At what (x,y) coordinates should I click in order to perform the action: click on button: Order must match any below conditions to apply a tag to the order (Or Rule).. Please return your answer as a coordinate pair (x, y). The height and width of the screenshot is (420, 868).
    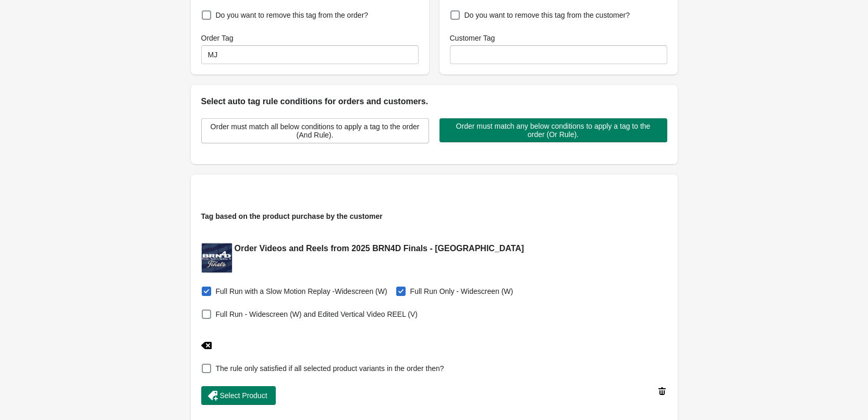
    Looking at the image, I should click on (553, 130).